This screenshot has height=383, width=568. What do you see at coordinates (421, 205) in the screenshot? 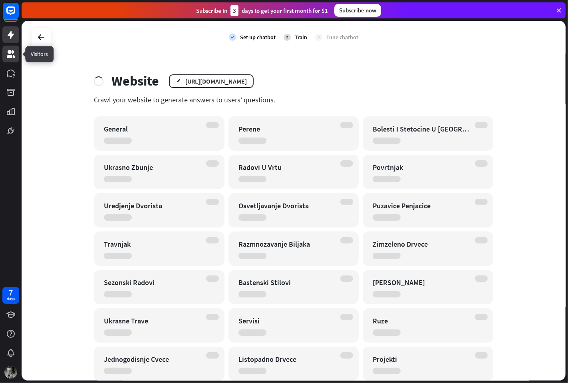
I see `div: Puzavice Penjacice` at bounding box center [421, 205].